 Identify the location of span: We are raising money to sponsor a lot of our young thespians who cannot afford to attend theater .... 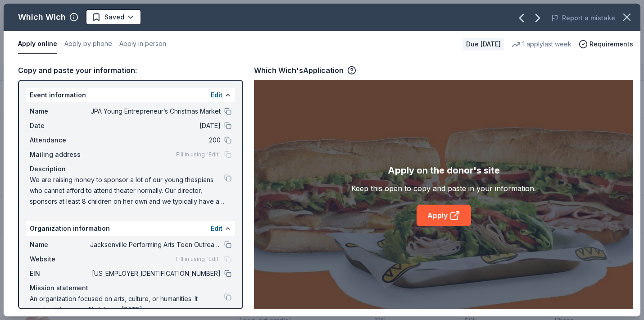
(127, 191).